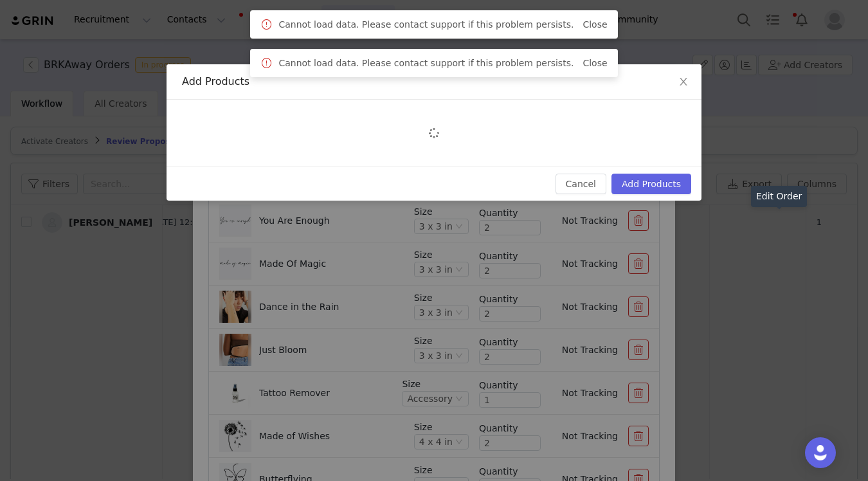 The height and width of the screenshot is (481, 868). What do you see at coordinates (779, 196) in the screenshot?
I see `div: Edit Order` at bounding box center [779, 196].